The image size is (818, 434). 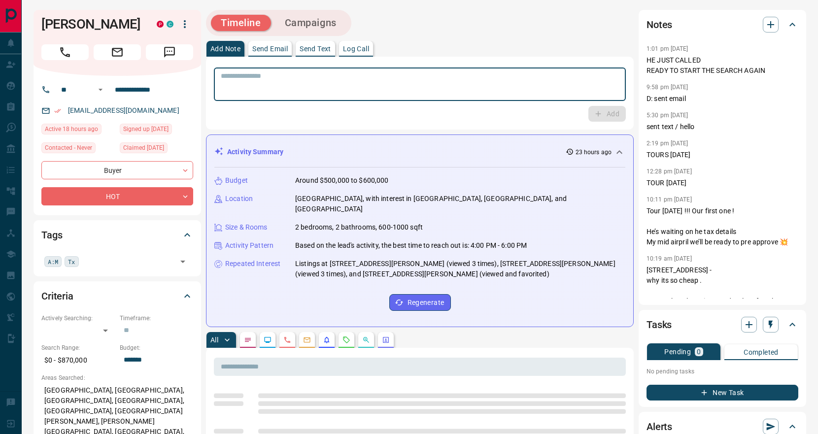 I want to click on p: All, so click(x=214, y=340).